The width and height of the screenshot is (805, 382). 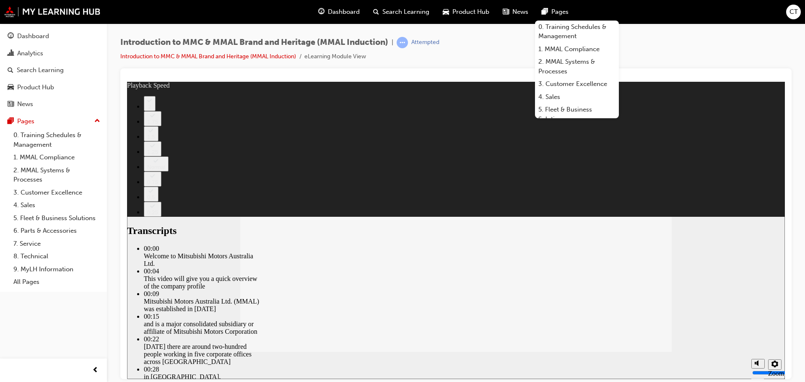 What do you see at coordinates (406, 12) in the screenshot?
I see `span: Search Learning` at bounding box center [406, 12].